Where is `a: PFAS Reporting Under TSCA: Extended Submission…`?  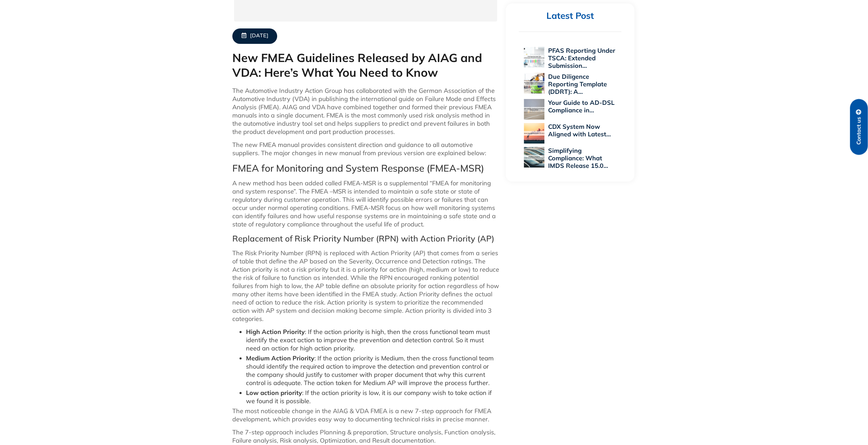 a: PFAS Reporting Under TSCA: Extended Submission… is located at coordinates (581, 58).